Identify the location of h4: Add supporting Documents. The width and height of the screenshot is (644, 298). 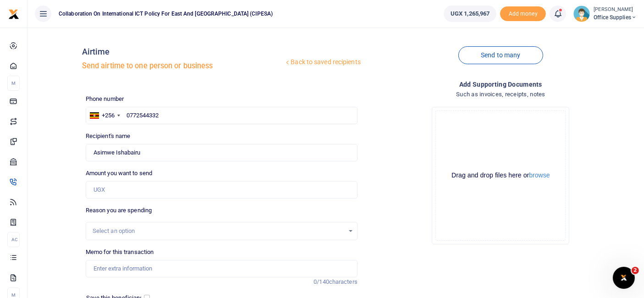
(501, 85).